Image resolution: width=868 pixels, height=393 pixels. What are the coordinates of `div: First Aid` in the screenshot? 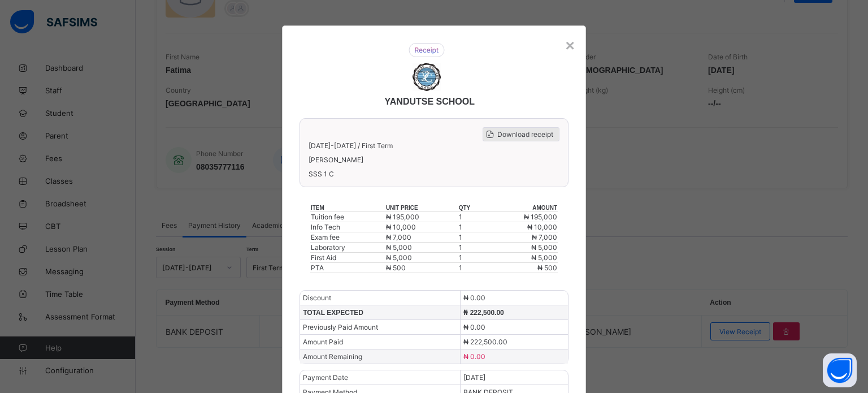 It's located at (347, 257).